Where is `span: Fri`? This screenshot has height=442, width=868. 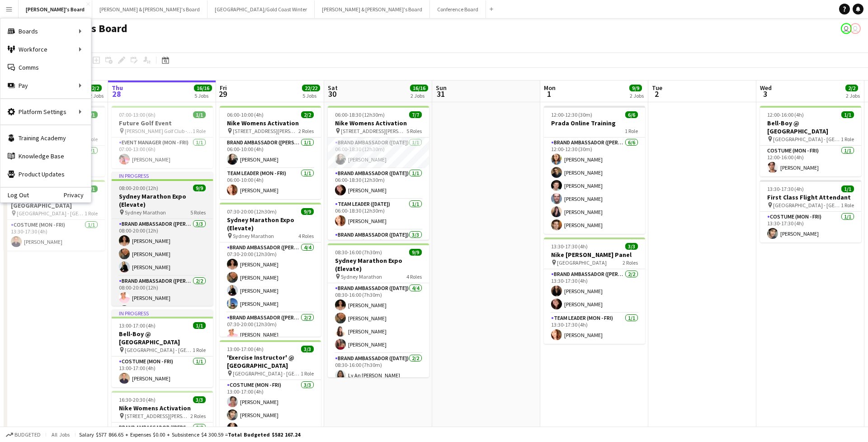 span: Fri is located at coordinates (223, 87).